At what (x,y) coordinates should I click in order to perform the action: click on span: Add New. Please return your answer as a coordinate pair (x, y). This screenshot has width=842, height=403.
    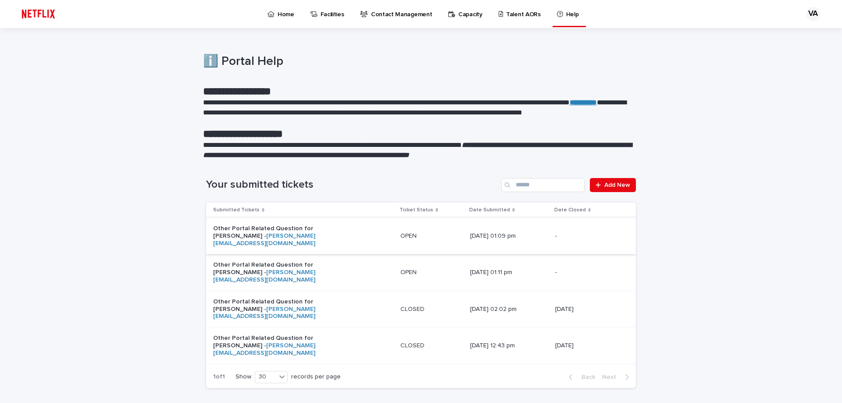
    Looking at the image, I should click on (617, 185).